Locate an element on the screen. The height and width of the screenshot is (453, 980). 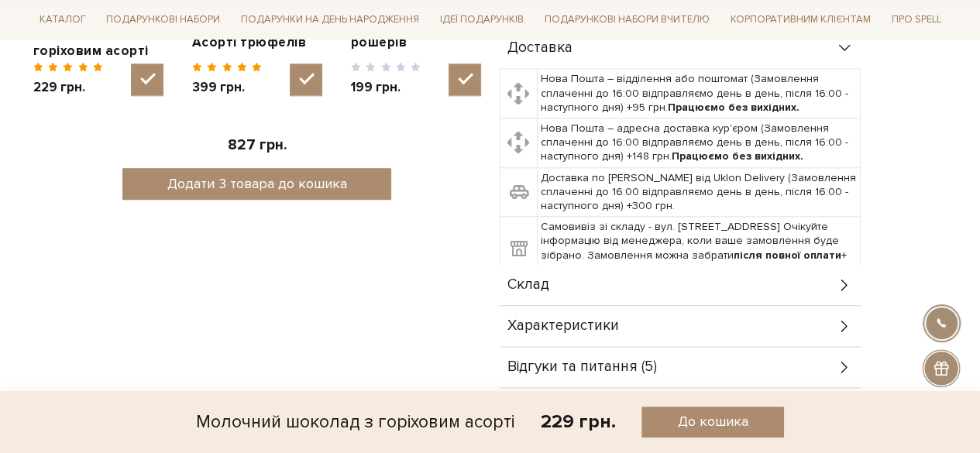
span: 199 грн. is located at coordinates (385, 88).